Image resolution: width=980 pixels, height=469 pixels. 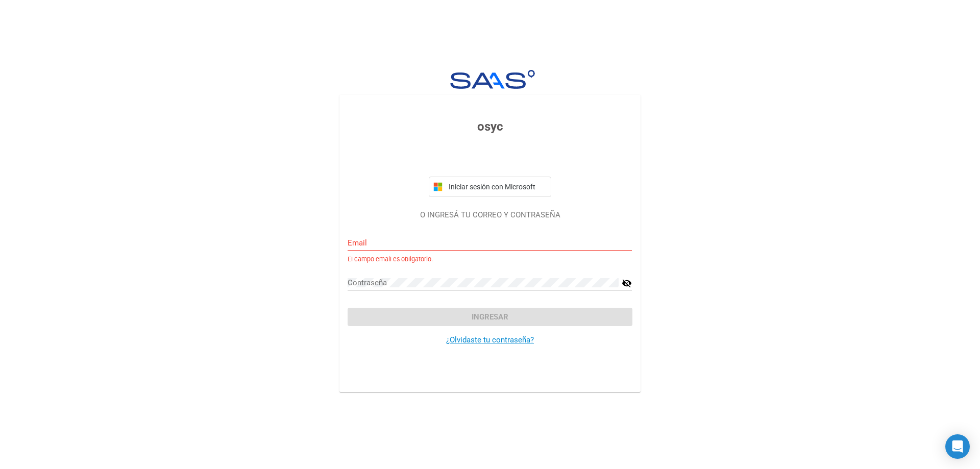 What do you see at coordinates (490, 215) in the screenshot?
I see `p: O INGRESÁ TU CORREO Y CONTRASEÑA` at bounding box center [490, 215].